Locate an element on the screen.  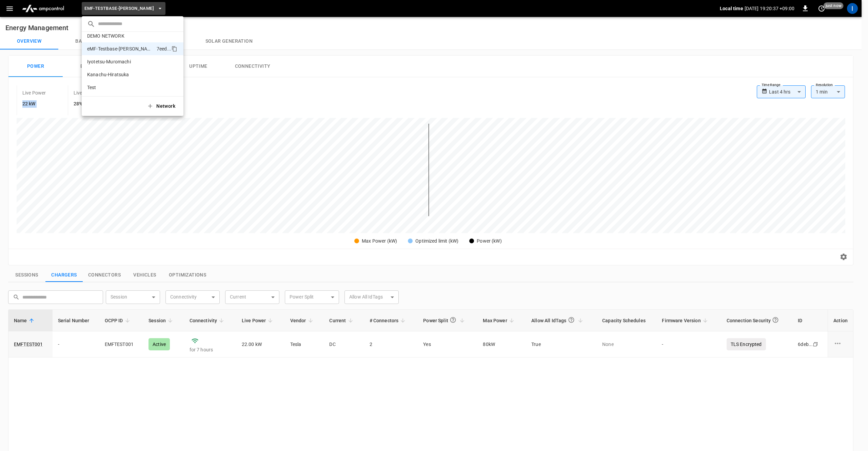
p: Kanachu-Hiratsuka is located at coordinates (121, 75).